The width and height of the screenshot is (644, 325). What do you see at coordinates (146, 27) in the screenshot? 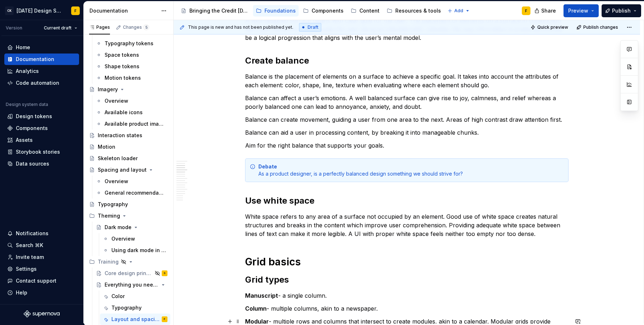
I see `span: 5` at bounding box center [146, 27].